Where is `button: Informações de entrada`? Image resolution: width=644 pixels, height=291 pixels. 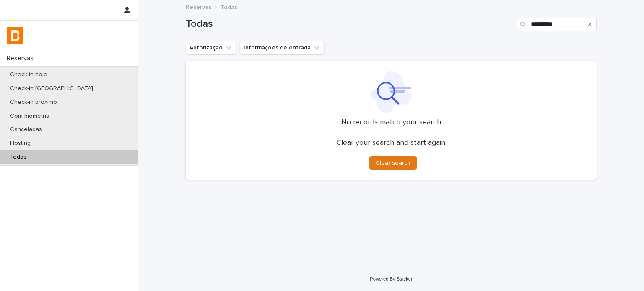 button: Informações de entrada is located at coordinates (282, 47).